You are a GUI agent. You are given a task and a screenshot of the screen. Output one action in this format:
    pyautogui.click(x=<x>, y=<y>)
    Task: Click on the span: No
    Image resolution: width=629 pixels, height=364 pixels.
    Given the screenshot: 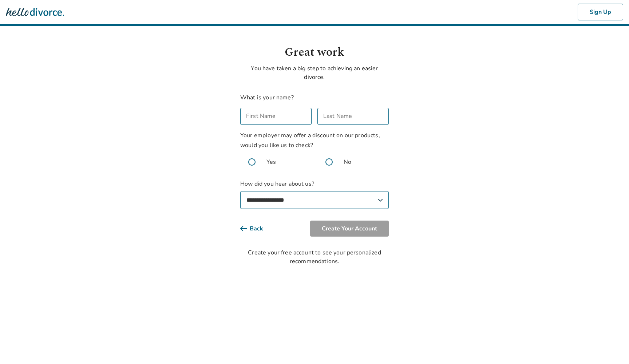 What is the action you would take?
    pyautogui.click(x=347, y=162)
    